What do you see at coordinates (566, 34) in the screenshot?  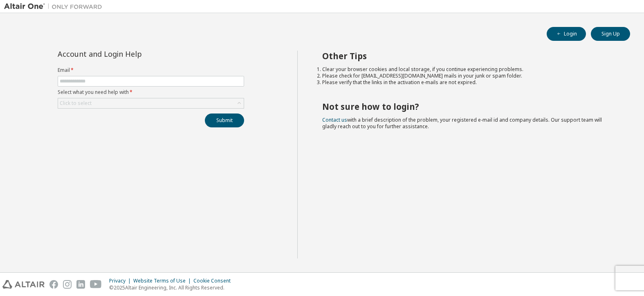 I see `button: Login` at bounding box center [566, 34].